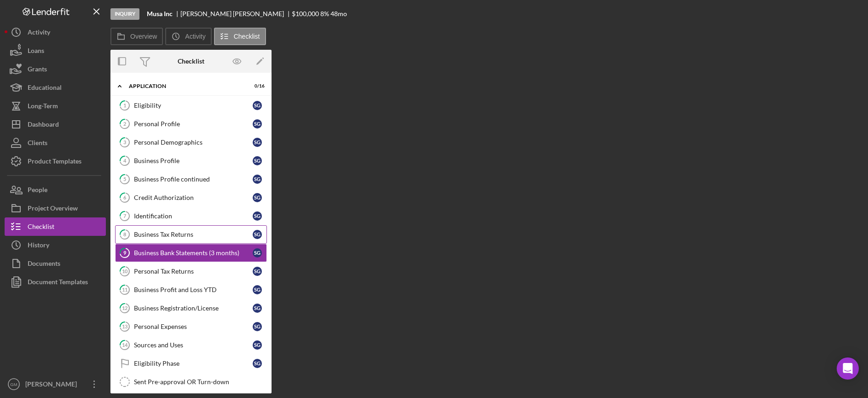 This screenshot has width=868, height=398. I want to click on button: Documents, so click(55, 263).